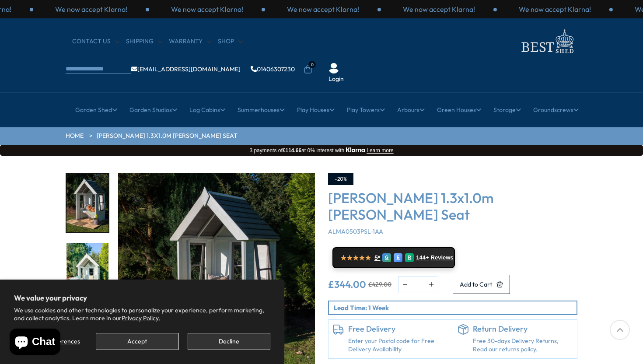 This screenshot has height=364, width=643. I want to click on a: Play Houses, so click(316, 110).